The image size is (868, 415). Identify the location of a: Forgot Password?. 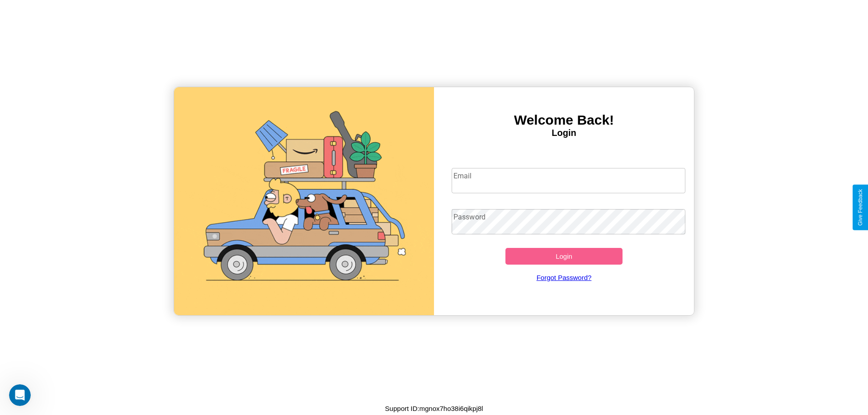
(564, 278).